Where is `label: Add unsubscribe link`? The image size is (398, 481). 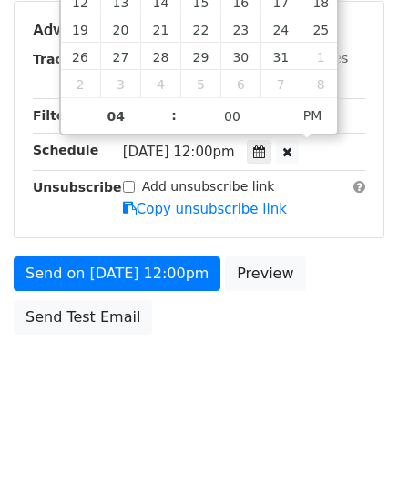
label: Add unsubscribe link is located at coordinates (208, 187).